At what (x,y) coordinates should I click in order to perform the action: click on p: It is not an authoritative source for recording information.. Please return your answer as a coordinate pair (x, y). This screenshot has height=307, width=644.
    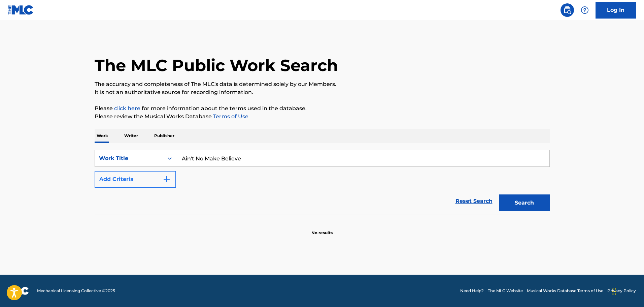
    Looking at the image, I should click on (322, 93).